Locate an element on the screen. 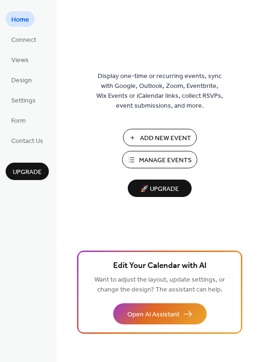 The height and width of the screenshot is (362, 263). span: Connect is located at coordinates (24, 40).